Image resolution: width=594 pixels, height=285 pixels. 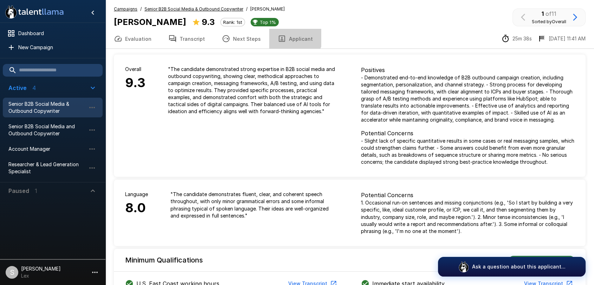 What do you see at coordinates (549, 21) in the screenshot?
I see `span: Sorted by Overall` at bounding box center [549, 21].